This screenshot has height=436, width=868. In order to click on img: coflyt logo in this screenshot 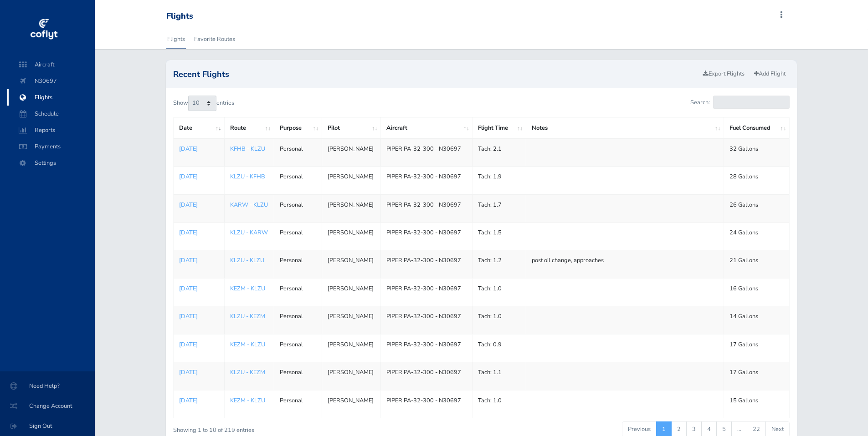, I will do `click(44, 29)`.